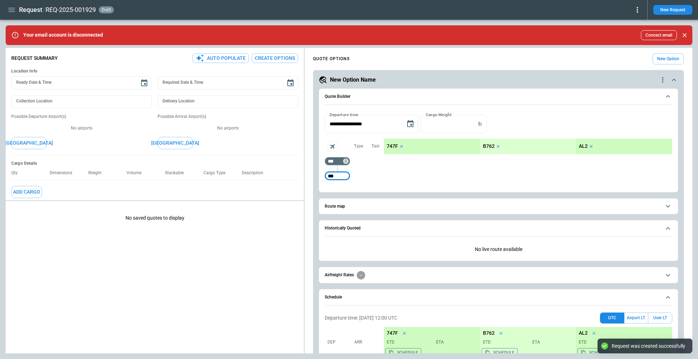 This screenshot has width=698, height=359. I want to click on h2: REQ-2025-001929, so click(70, 10).